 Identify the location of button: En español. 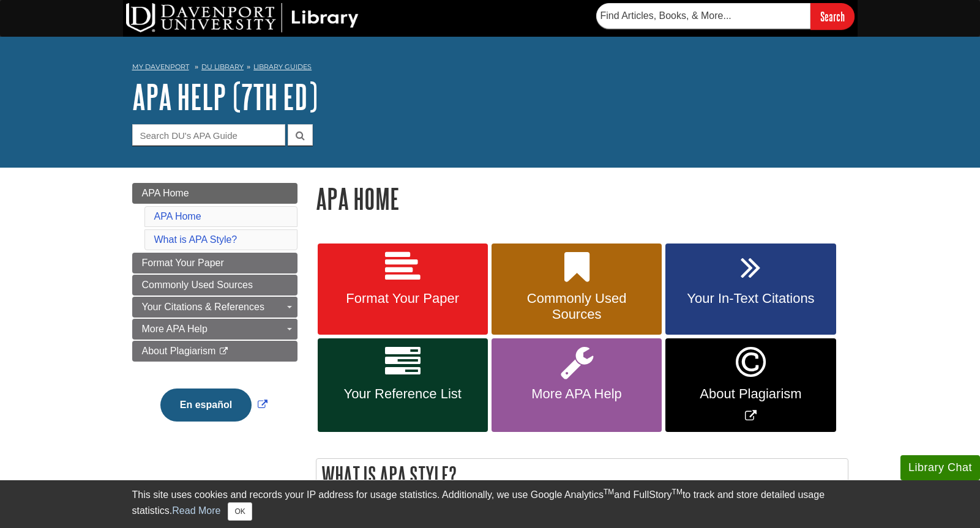
(206, 405).